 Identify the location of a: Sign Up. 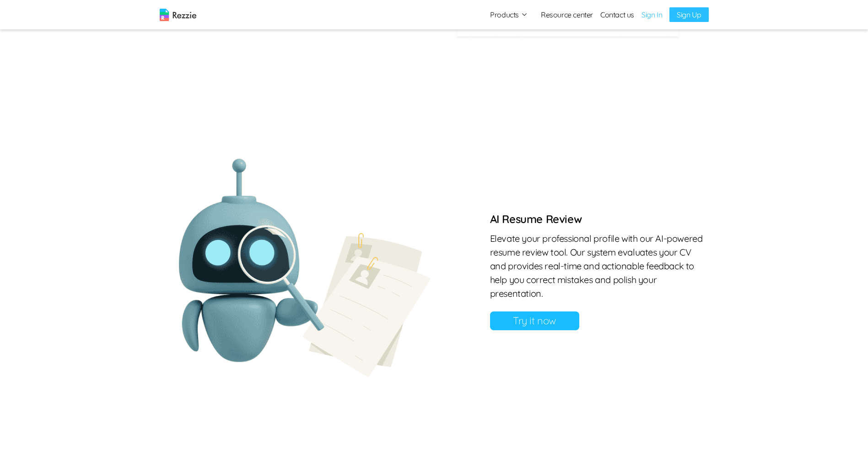
(689, 15).